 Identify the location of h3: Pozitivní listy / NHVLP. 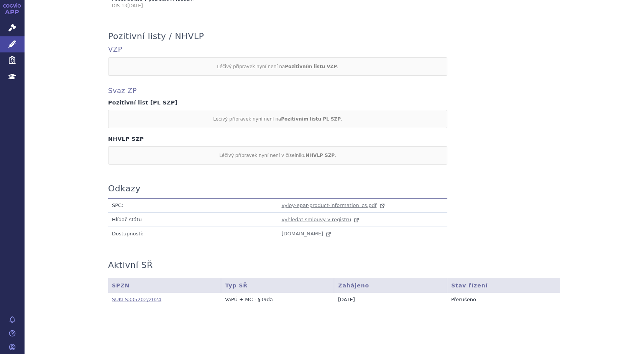
(156, 36).